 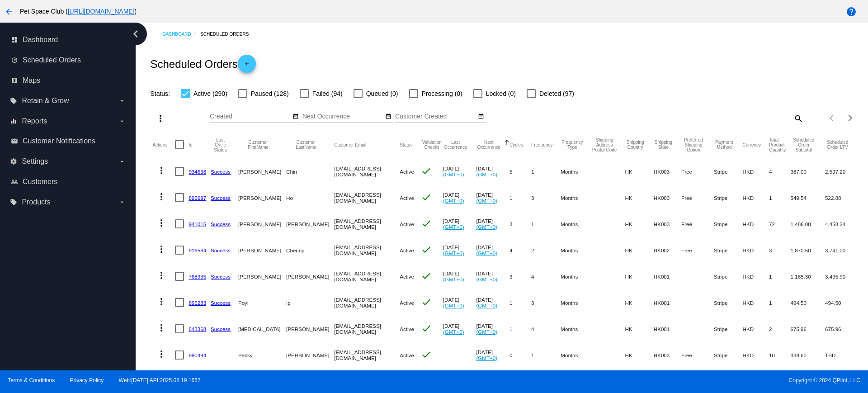 What do you see at coordinates (40, 182) in the screenshot?
I see `span: Customers` at bounding box center [40, 182].